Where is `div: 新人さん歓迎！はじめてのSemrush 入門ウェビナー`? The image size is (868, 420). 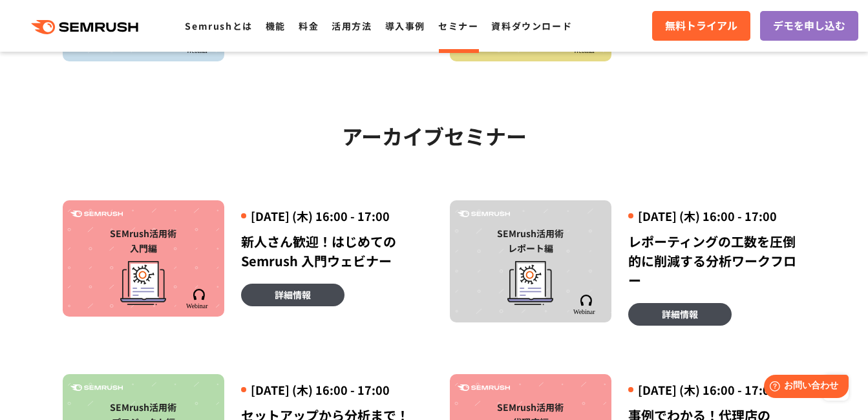 div: 新人さん歓迎！はじめてのSemrush 入門ウェビナー is located at coordinates (330, 251).